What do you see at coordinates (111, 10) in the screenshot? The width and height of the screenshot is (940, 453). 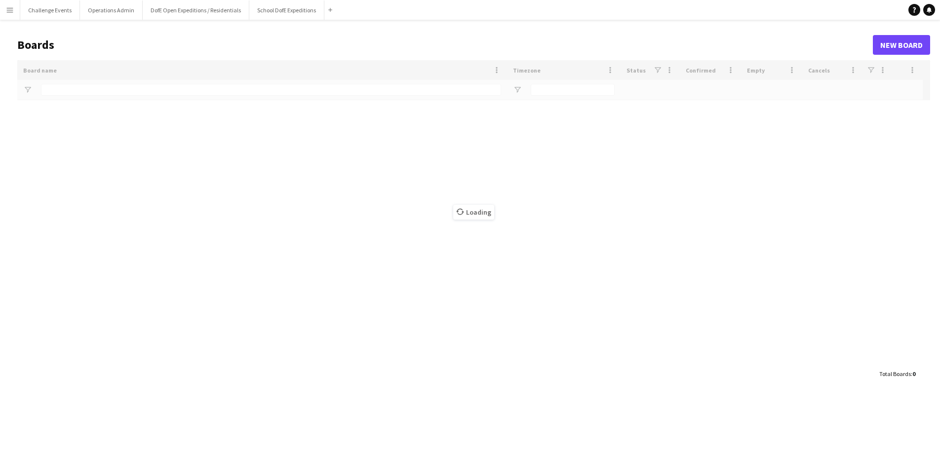 I see `button: Operations Admin` at bounding box center [111, 10].